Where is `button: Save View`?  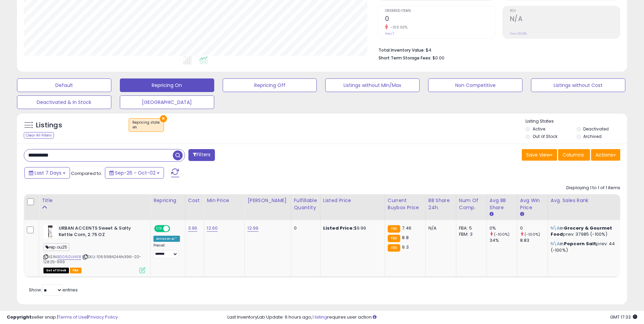
button: Save View is located at coordinates (540, 155).